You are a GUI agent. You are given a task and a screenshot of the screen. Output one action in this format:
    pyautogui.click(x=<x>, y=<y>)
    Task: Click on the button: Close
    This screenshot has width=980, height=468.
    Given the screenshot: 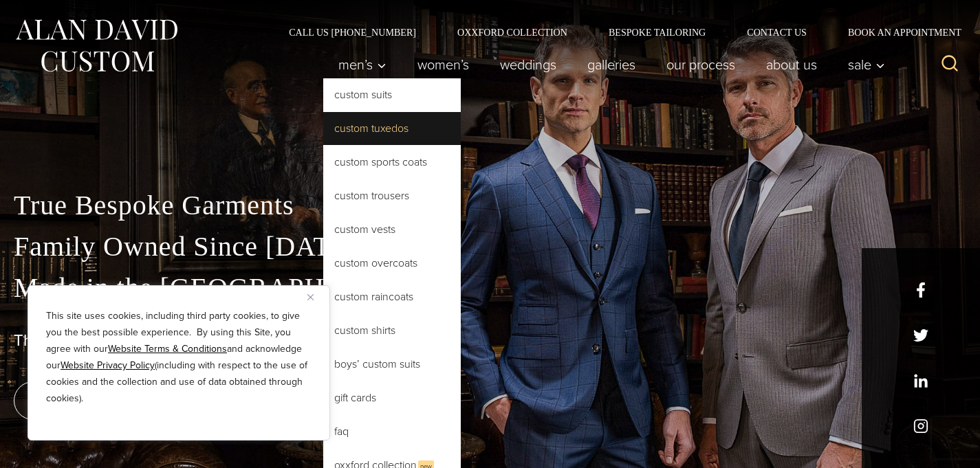 What is the action you would take?
    pyautogui.click(x=316, y=297)
    